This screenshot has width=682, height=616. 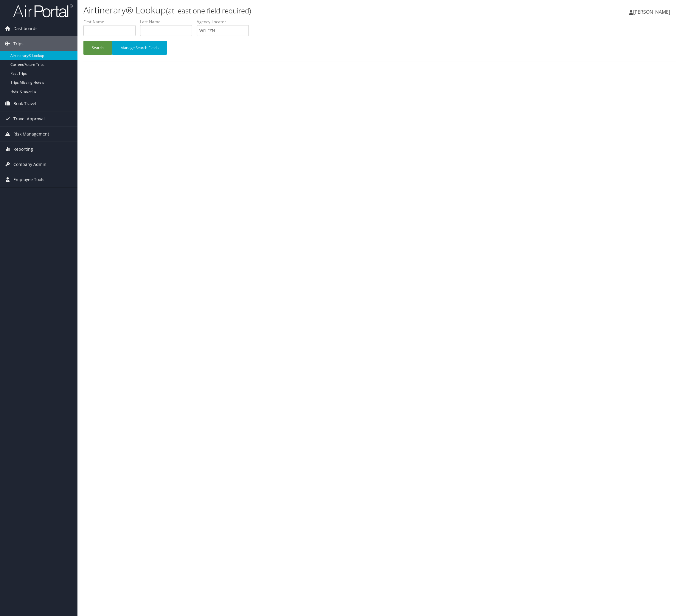 What do you see at coordinates (140, 48) in the screenshot?
I see `button: Manage Search Fields` at bounding box center [140, 48].